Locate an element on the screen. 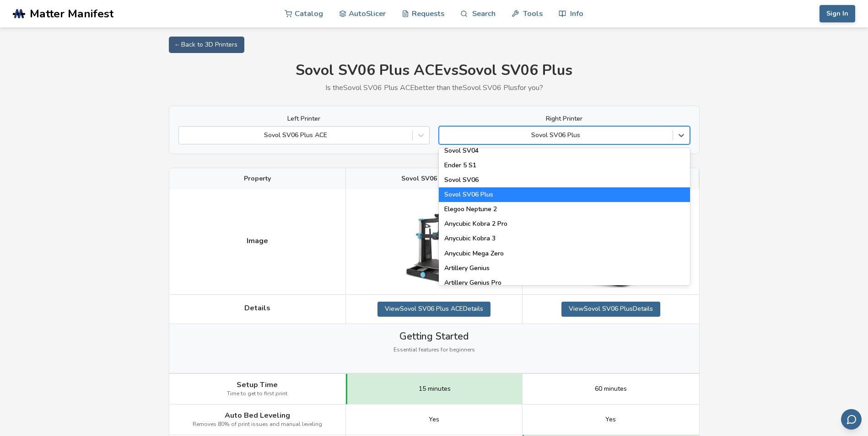  input: Sovol SV06 Plus ACE is located at coordinates (184, 135).